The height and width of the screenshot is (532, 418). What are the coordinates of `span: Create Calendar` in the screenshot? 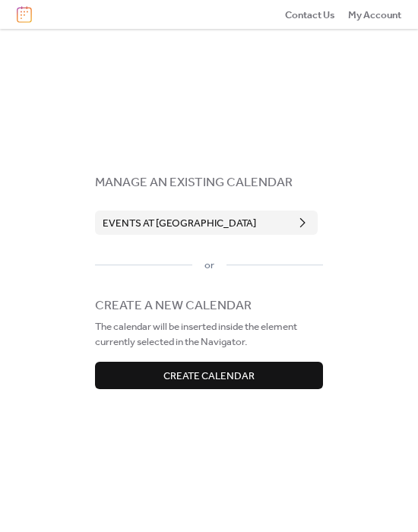 It's located at (209, 376).